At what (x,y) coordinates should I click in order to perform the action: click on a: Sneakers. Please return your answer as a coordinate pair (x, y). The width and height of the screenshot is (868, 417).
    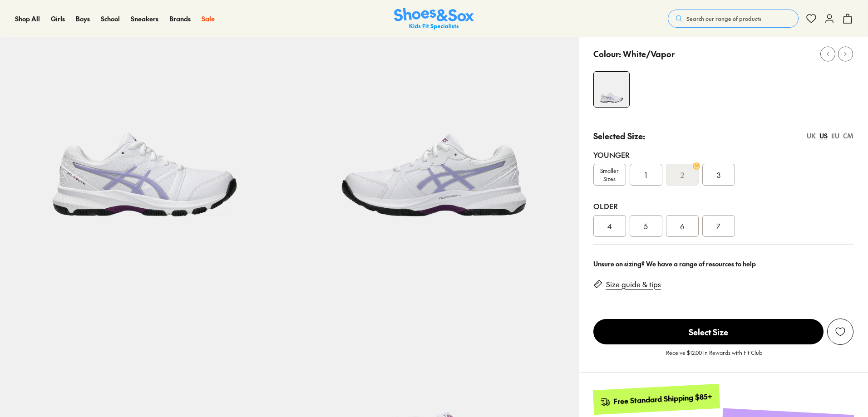
    Looking at the image, I should click on (145, 19).